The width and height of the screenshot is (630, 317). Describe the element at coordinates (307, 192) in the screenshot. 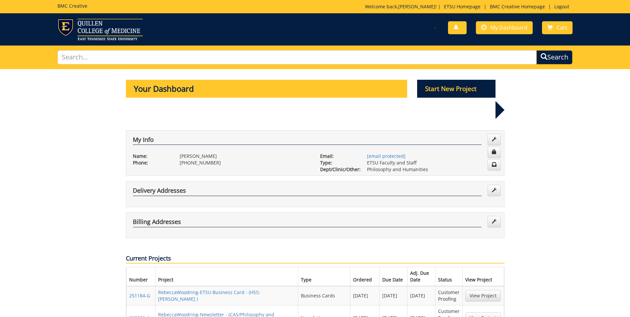

I see `h4: Delivery Addresses` at that location.